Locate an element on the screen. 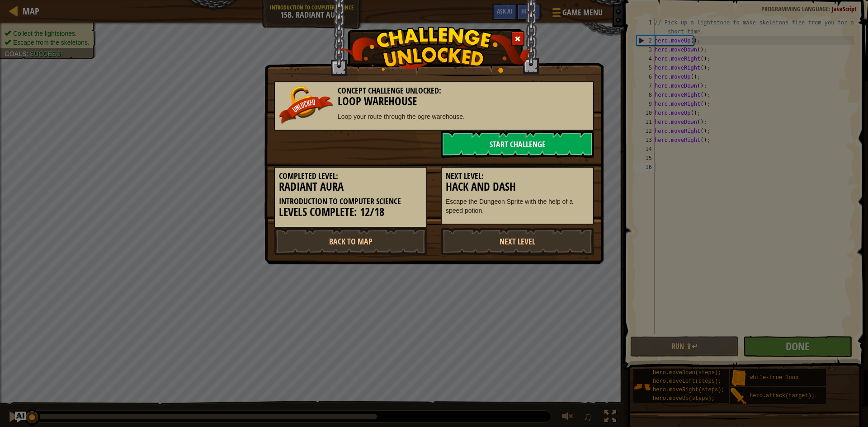 The width and height of the screenshot is (868, 427). h5: Next Level: is located at coordinates (517, 177).